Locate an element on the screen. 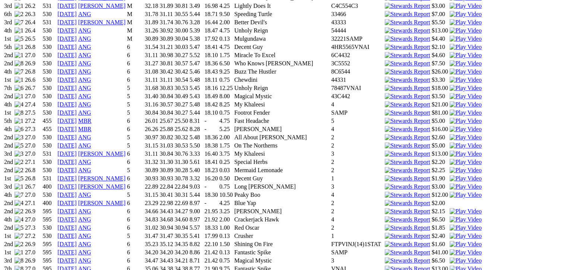  td: 30.57 is located at coordinates (181, 63).